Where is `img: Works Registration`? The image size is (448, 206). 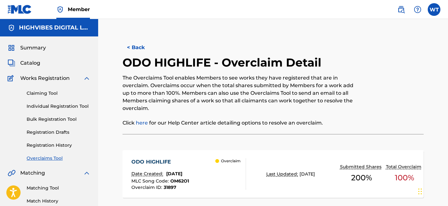
img: Works Registration is located at coordinates (12, 78).